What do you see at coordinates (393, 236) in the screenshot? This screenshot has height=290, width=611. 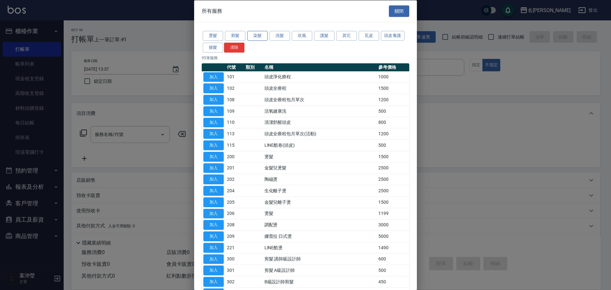 I see `td: 5000` at bounding box center [393, 236].